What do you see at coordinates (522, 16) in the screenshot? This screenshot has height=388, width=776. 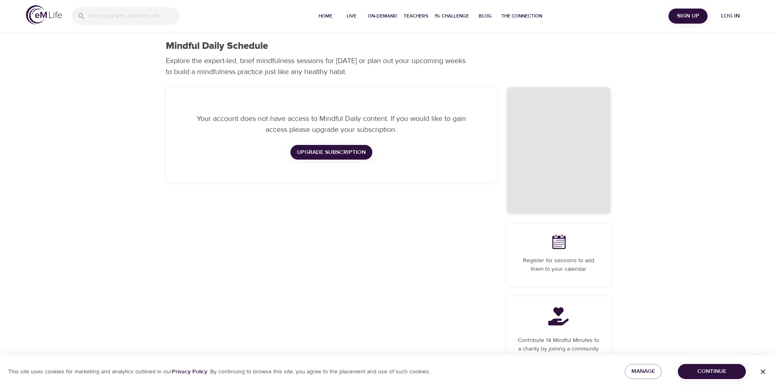 I see `span: The Connection` at bounding box center [522, 16].